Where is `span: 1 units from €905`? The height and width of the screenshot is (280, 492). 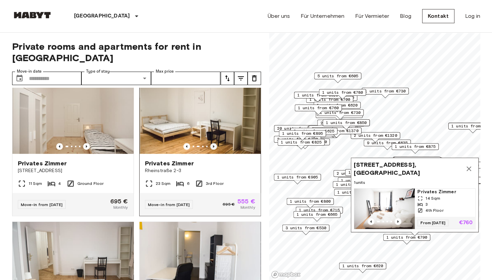 span: 1 units from €905 is located at coordinates (298, 177).